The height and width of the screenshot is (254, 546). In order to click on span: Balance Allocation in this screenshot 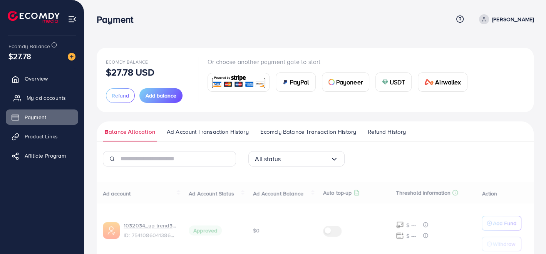, I will do `click(130, 132)`.